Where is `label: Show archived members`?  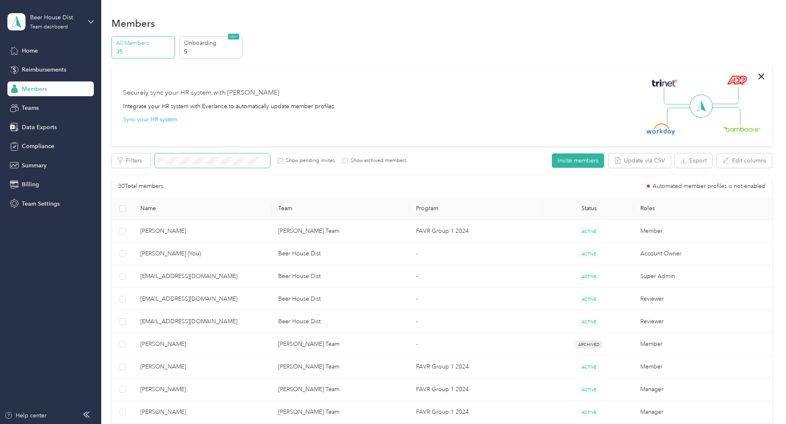
label: Show archived members is located at coordinates (377, 161).